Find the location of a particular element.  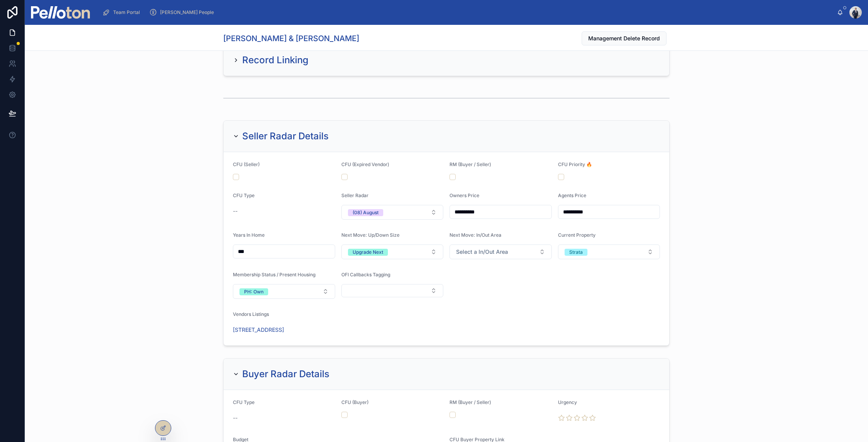

button: Management Delete Record is located at coordinates (624, 38).